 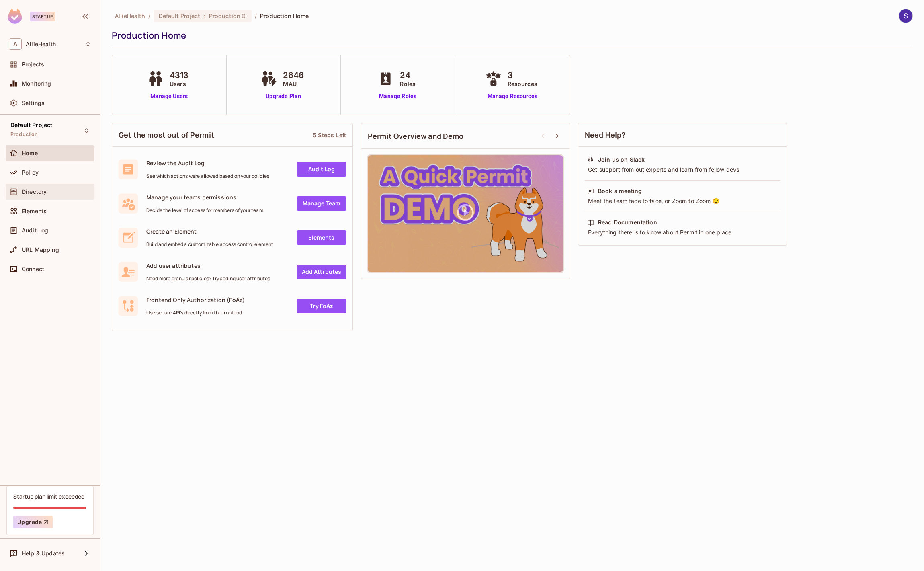 I want to click on div: Book a meeting, so click(x=620, y=191).